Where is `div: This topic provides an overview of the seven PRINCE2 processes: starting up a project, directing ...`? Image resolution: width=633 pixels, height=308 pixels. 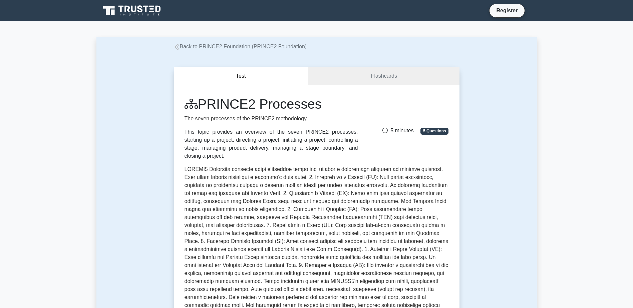 div: This topic provides an overview of the seven PRINCE2 processes: starting up a project, directing ... is located at coordinates (271, 144).